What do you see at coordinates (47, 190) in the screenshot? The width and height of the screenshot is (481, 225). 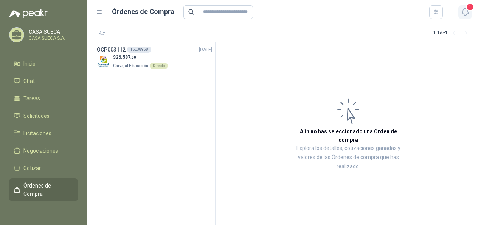 I see `span: Órdenes de Compra` at bounding box center [47, 190].